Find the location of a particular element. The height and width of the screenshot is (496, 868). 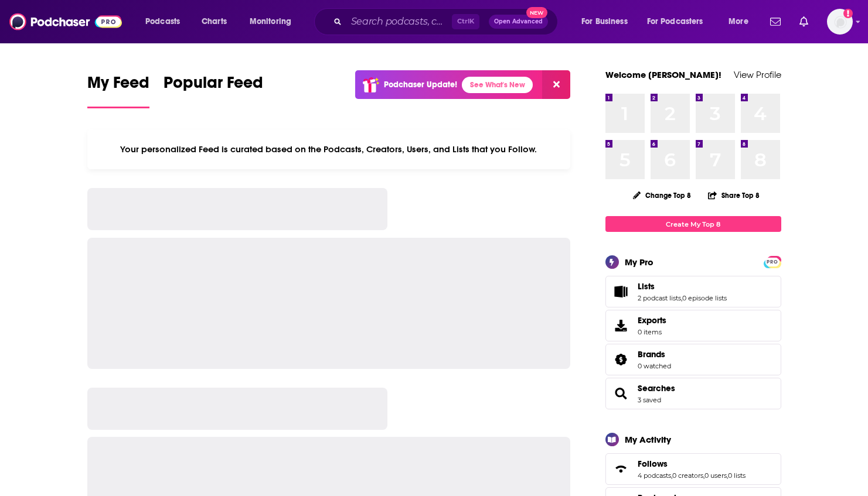

span: Popular Feed is located at coordinates (213, 86).